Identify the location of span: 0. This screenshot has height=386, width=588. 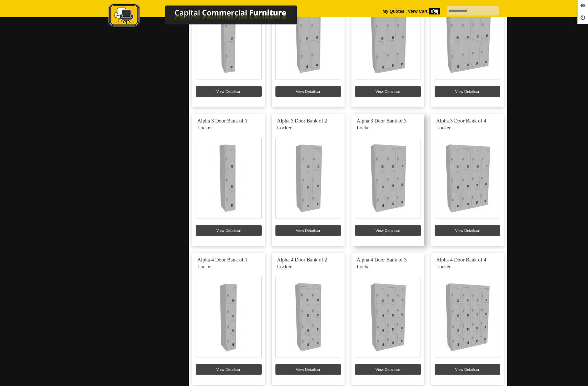
(435, 11).